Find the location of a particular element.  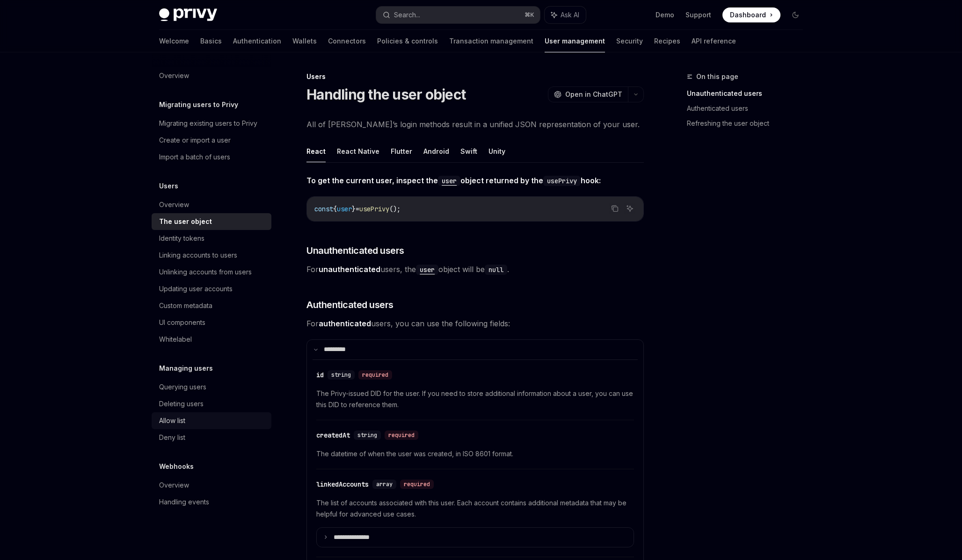

a: Unlinking accounts from users is located at coordinates (211, 272).